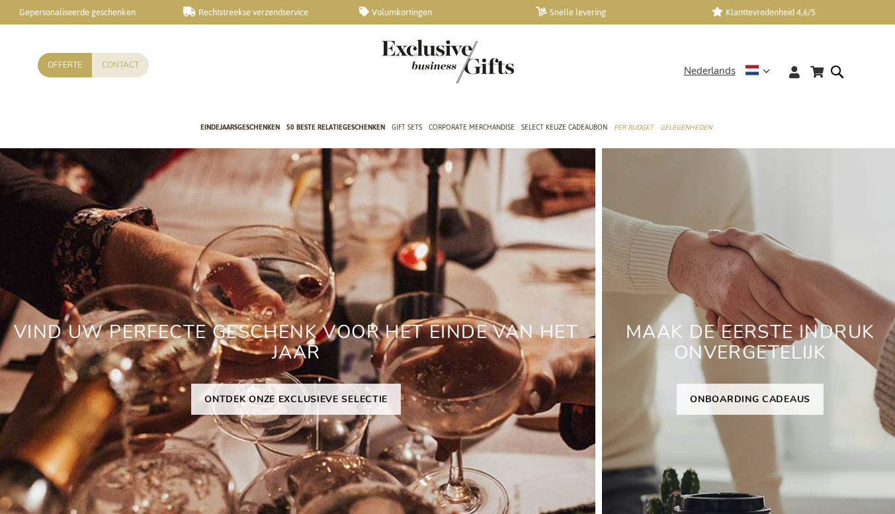 The image size is (895, 514). What do you see at coordinates (731, 71) in the screenshot?
I see `div: Nederlands` at bounding box center [731, 71].